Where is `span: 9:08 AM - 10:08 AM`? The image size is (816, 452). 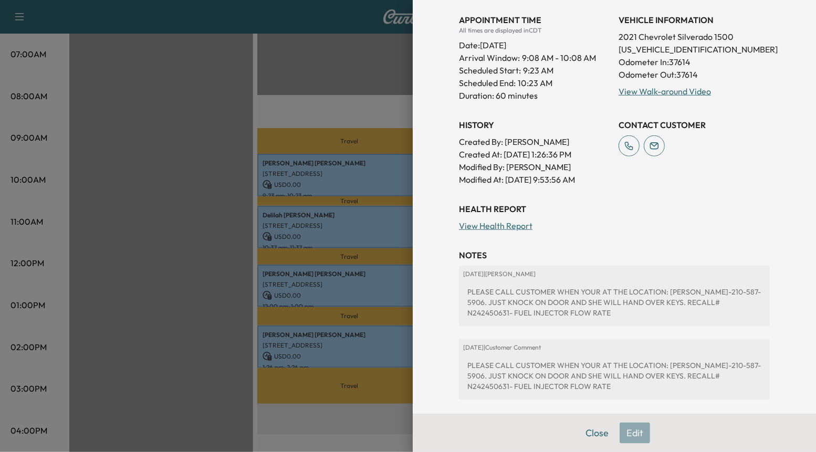 span: 9:08 AM - 10:08 AM is located at coordinates (559, 58).